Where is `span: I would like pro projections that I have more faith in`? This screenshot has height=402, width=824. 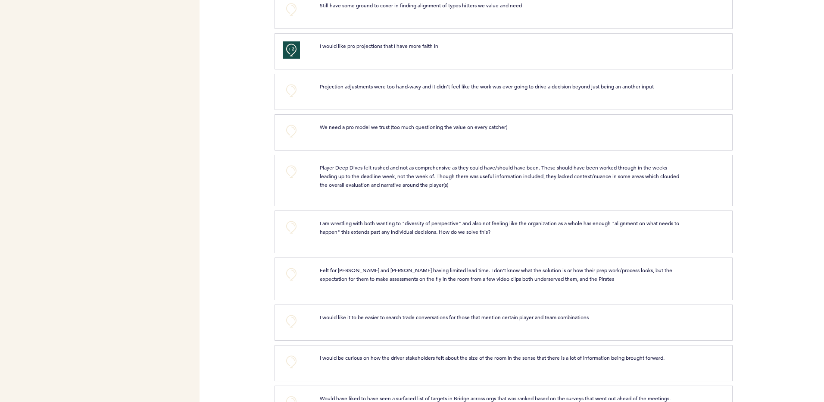 span: I would like pro projections that I have more faith in is located at coordinates (379, 46).